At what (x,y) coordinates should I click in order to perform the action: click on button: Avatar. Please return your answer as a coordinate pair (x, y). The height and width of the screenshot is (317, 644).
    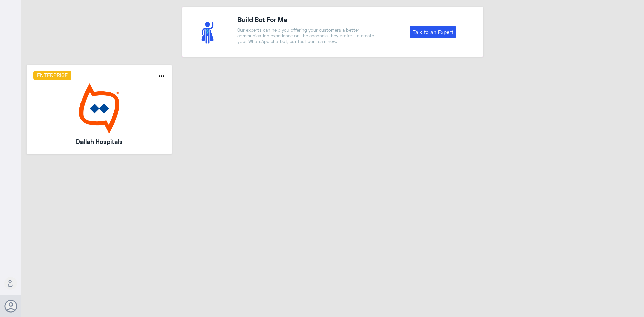
    Looking at the image, I should click on (11, 306).